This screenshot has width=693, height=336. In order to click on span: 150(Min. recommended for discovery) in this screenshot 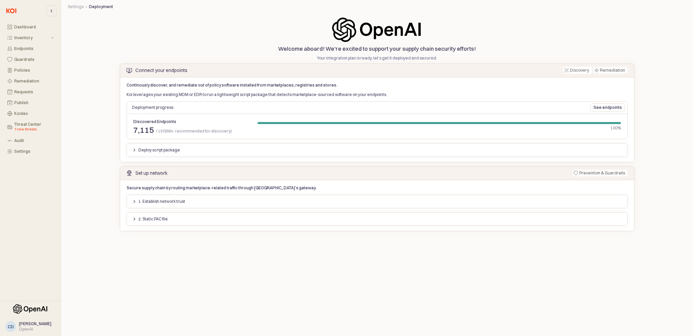, I will do `click(193, 131)`.